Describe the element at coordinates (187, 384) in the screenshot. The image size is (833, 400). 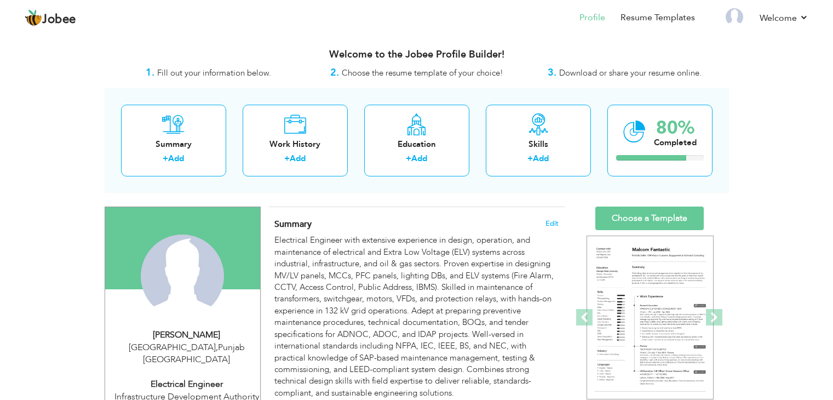
I see `div: Electrical Engineer` at that location.